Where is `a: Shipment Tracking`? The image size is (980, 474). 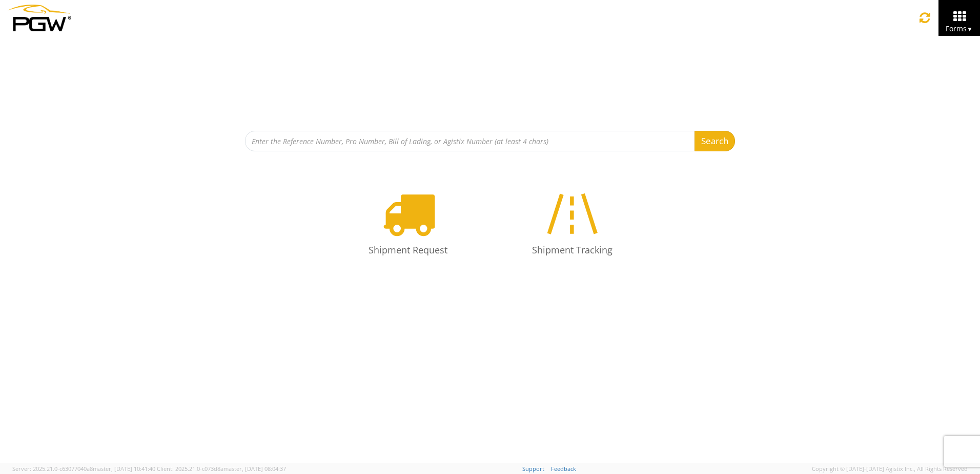 a: Shipment Tracking is located at coordinates (572, 223).